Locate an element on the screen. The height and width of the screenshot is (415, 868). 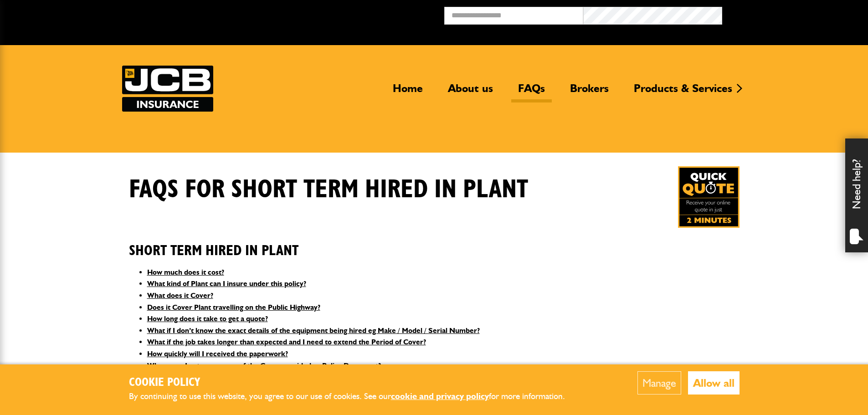
a: About us is located at coordinates (470, 92).